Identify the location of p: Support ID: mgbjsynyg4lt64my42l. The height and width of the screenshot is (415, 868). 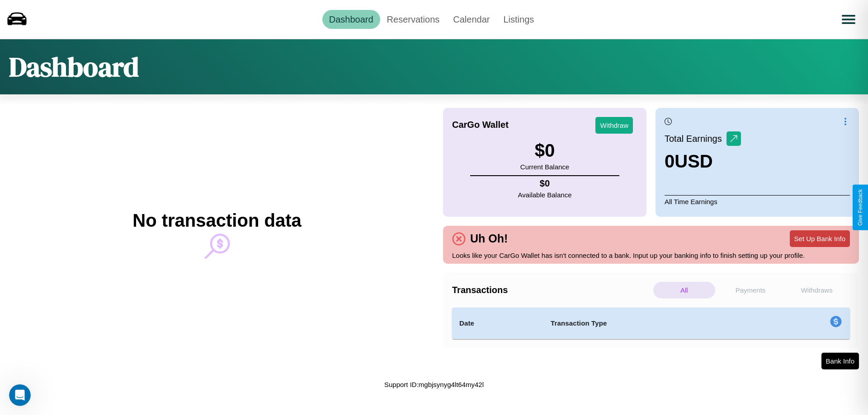
(434, 384).